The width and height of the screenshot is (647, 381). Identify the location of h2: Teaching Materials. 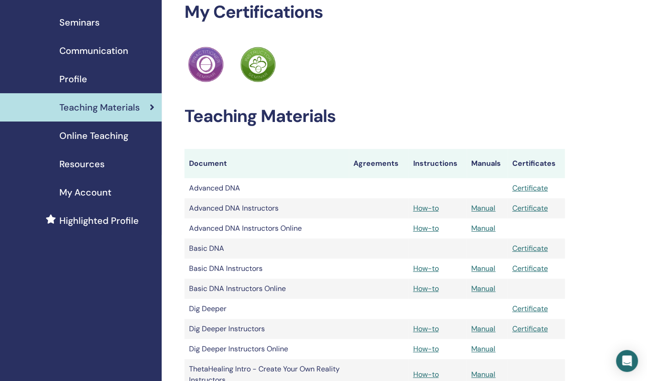
(374, 116).